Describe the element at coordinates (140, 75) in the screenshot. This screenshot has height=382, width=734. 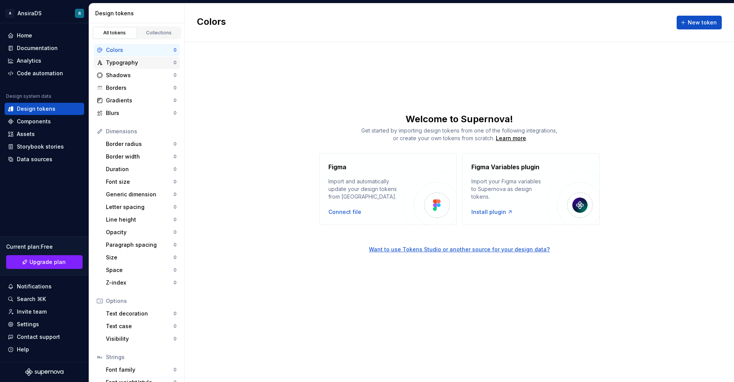
I see `div: Shadows` at that location.